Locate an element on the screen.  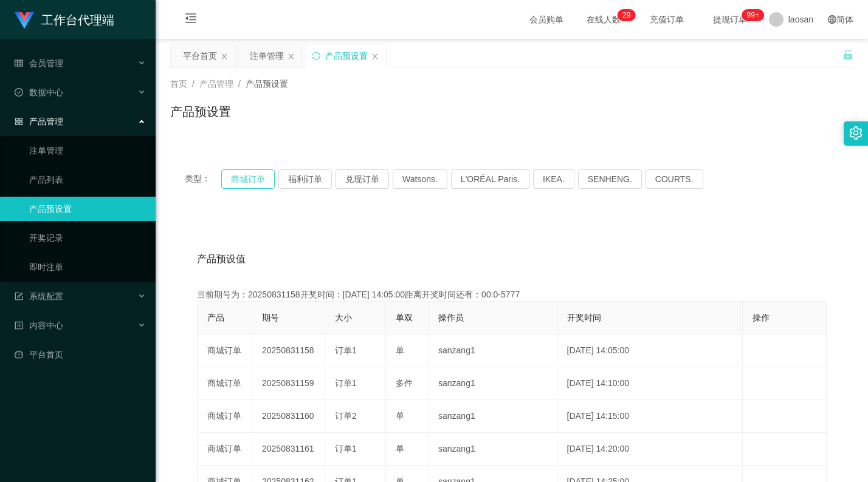
h1: 产品预设置 is located at coordinates (200, 112).